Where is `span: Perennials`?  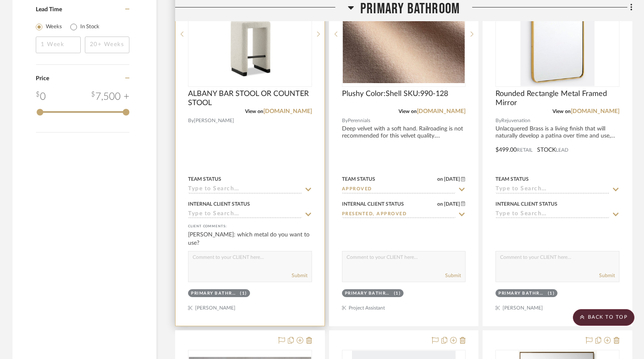
span: Perennials is located at coordinates (359, 121).